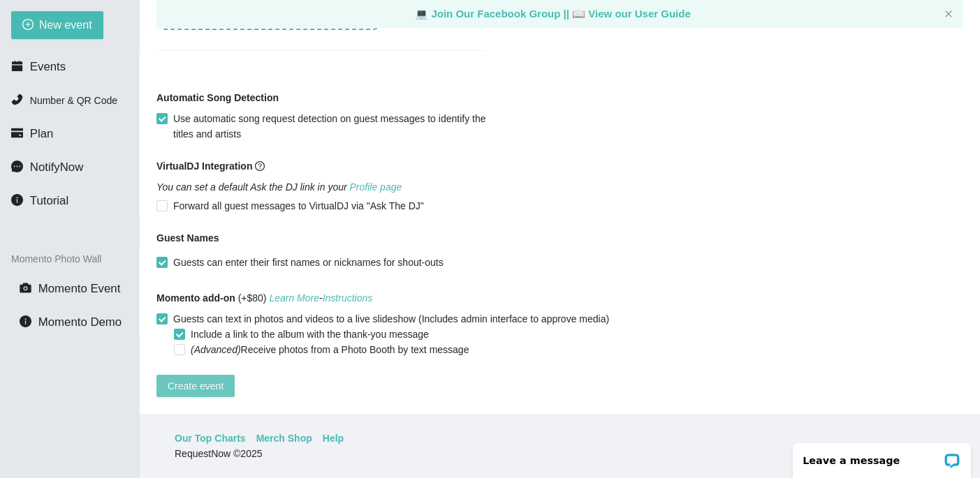 The height and width of the screenshot is (478, 980). I want to click on span: close, so click(949, 14).